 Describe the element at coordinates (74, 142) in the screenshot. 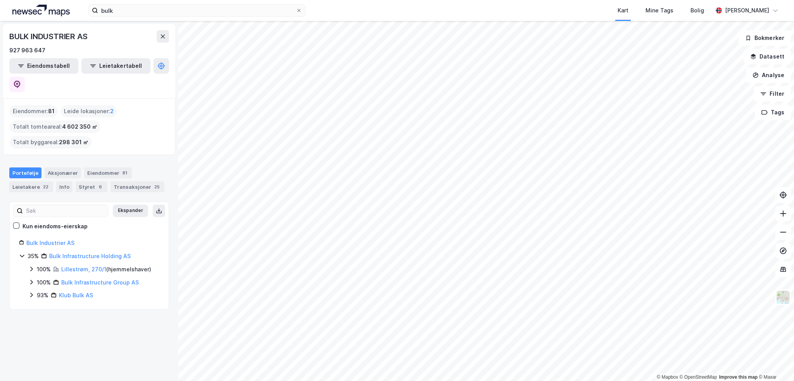

I see `span: 298 301 ㎡` at that location.